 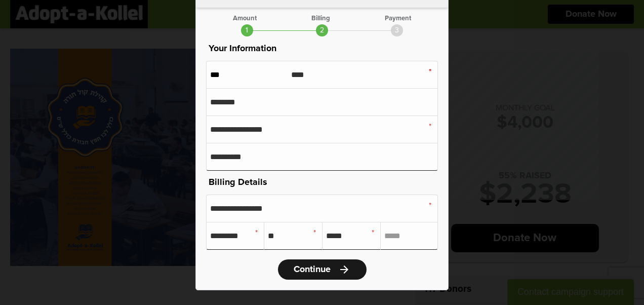 What do you see at coordinates (398, 18) in the screenshot?
I see `div: Payment` at bounding box center [398, 18].